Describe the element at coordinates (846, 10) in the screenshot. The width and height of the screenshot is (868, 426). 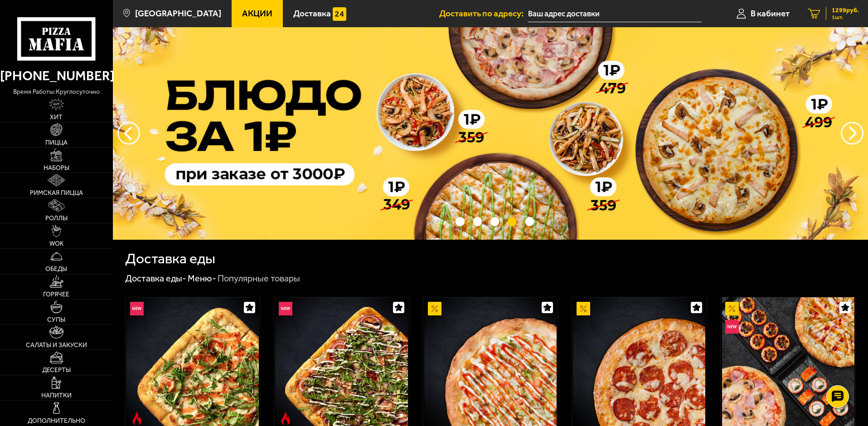
I see `span: 1299 руб.` at that location.